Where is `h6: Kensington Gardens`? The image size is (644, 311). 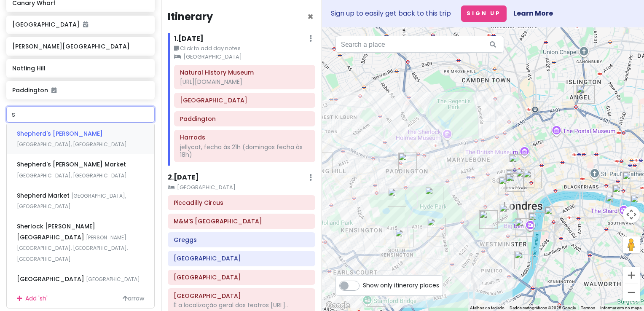 h6: Kensington Gardens is located at coordinates (245, 100).